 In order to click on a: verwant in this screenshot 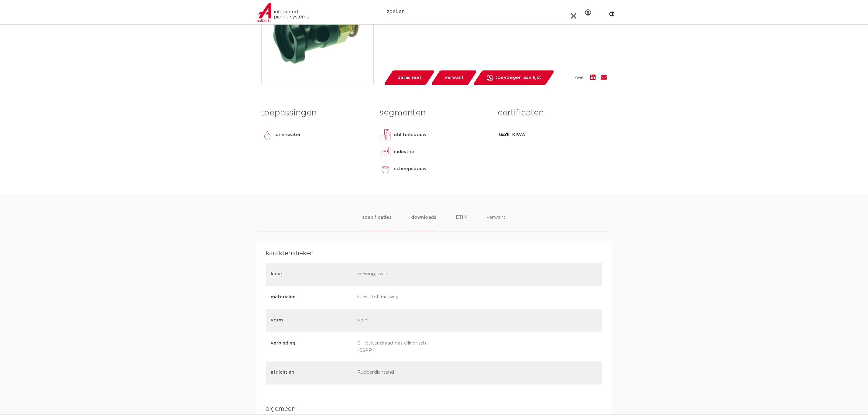, I will do `click(454, 78)`.